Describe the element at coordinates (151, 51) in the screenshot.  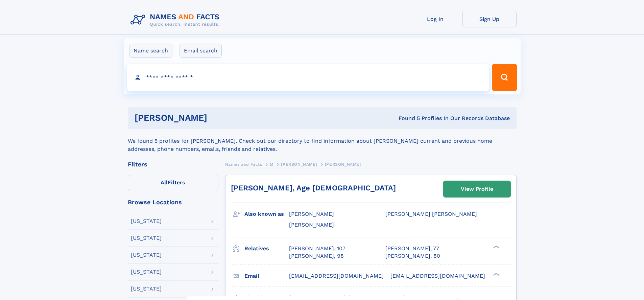
I see `label: Name search` at that location.